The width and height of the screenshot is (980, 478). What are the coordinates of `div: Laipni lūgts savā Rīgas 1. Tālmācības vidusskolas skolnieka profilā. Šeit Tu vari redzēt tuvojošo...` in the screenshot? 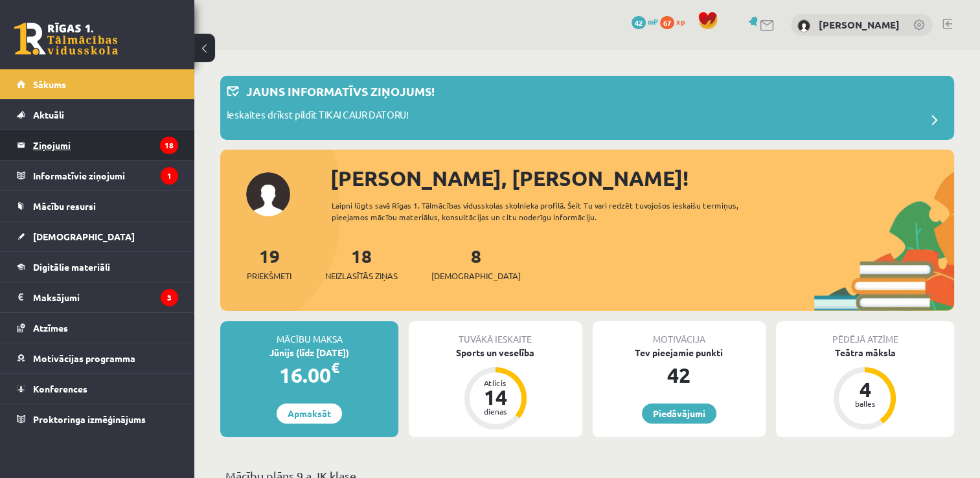 It's located at (551, 211).